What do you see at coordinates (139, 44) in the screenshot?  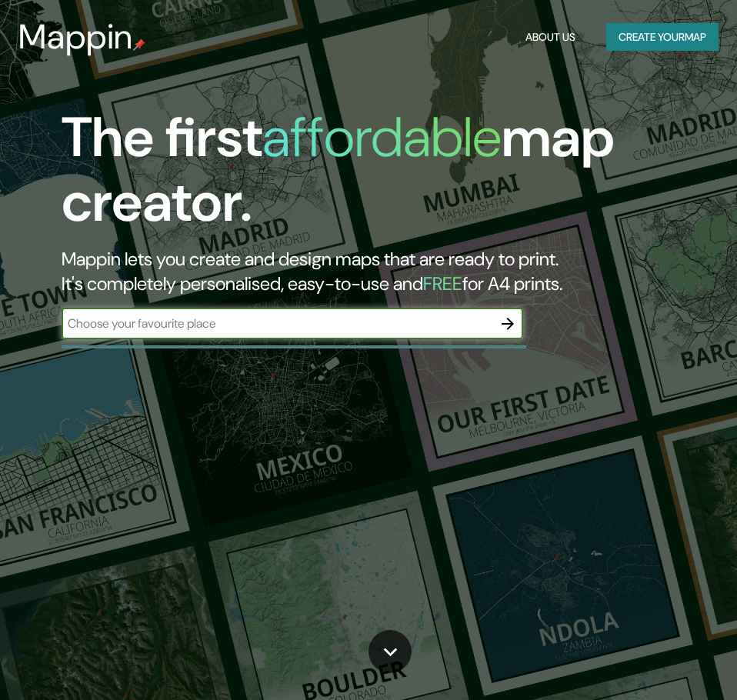 I see `img: mappin-pin` at bounding box center [139, 44].